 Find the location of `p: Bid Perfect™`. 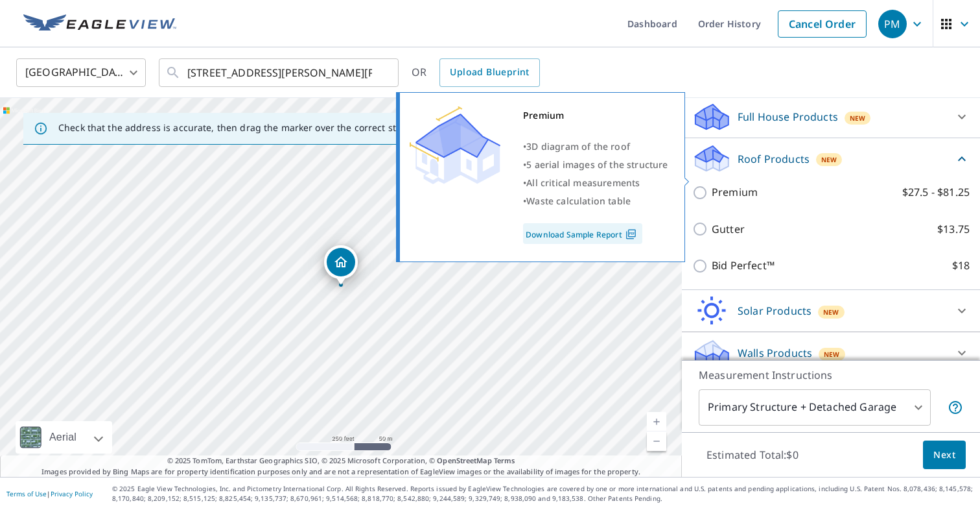

p: Bid Perfect™ is located at coordinates (743, 265).